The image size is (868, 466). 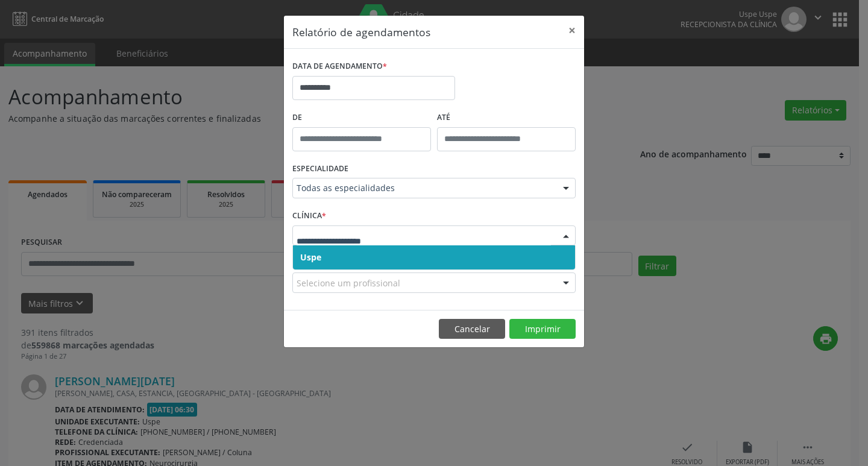 What do you see at coordinates (320, 169) in the screenshot?
I see `label: ESPECIALIDADE` at bounding box center [320, 169].